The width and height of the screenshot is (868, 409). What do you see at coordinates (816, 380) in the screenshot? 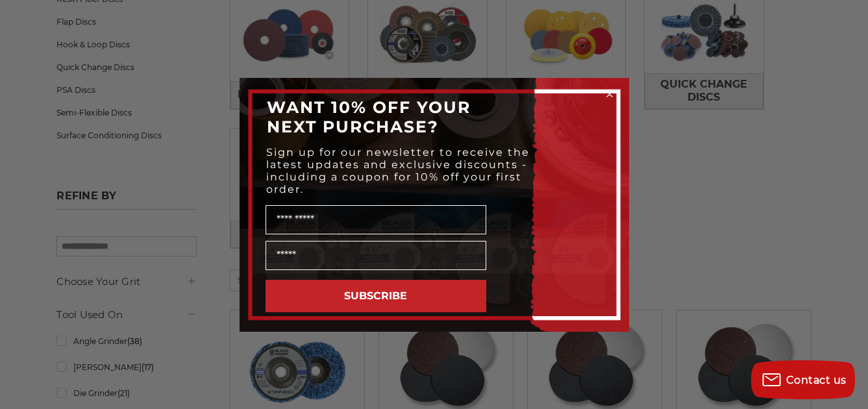
I see `span: Contact us` at bounding box center [816, 380].